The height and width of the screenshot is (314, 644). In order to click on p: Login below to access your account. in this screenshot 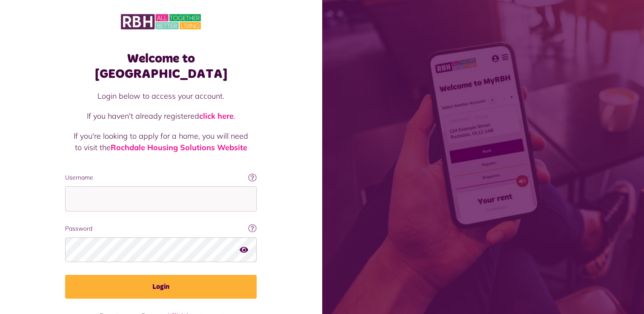, I will do `click(161, 96)`.